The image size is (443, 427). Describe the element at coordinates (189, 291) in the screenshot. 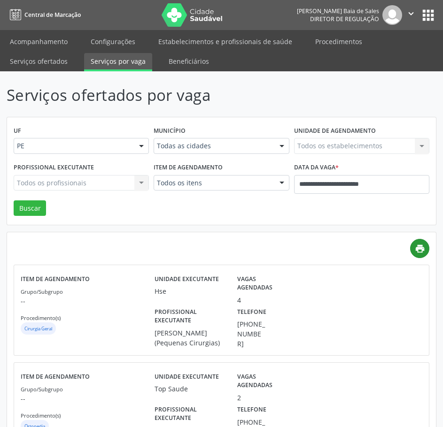

I see `div: Hse` at that location.